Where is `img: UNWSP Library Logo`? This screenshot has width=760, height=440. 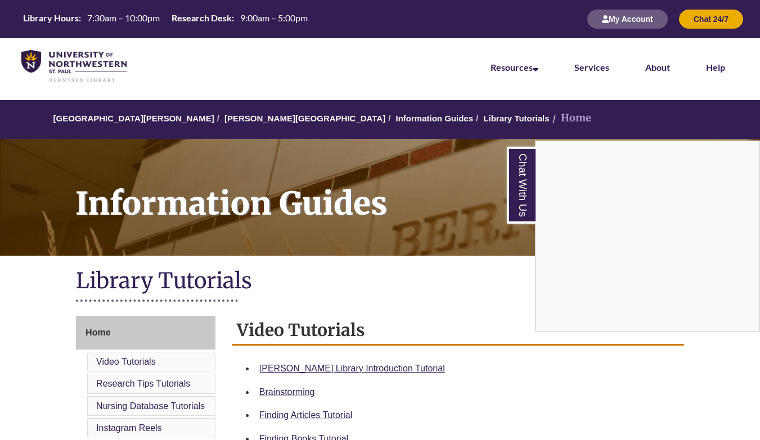 img: UNWSP Library Logo is located at coordinates (74, 66).